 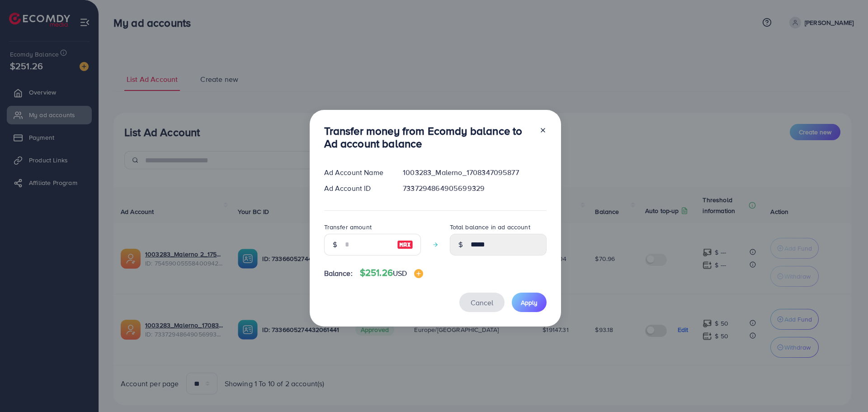 What do you see at coordinates (428, 138) in the screenshot?
I see `h3: Transfer money from Ecomdy balance to Ad account balance` at bounding box center [428, 138].